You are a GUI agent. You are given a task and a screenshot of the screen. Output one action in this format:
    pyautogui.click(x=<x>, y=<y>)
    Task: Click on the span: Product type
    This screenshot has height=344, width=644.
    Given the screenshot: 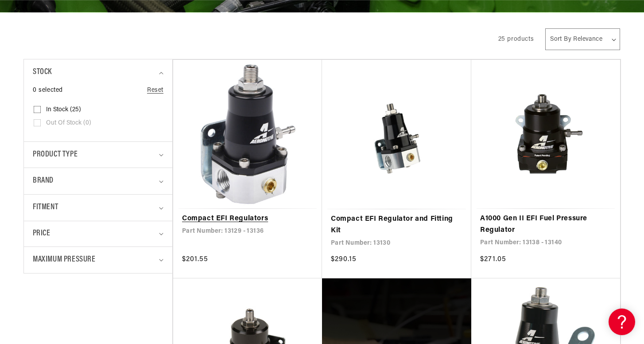 What is the action you would take?
    pyautogui.click(x=55, y=155)
    